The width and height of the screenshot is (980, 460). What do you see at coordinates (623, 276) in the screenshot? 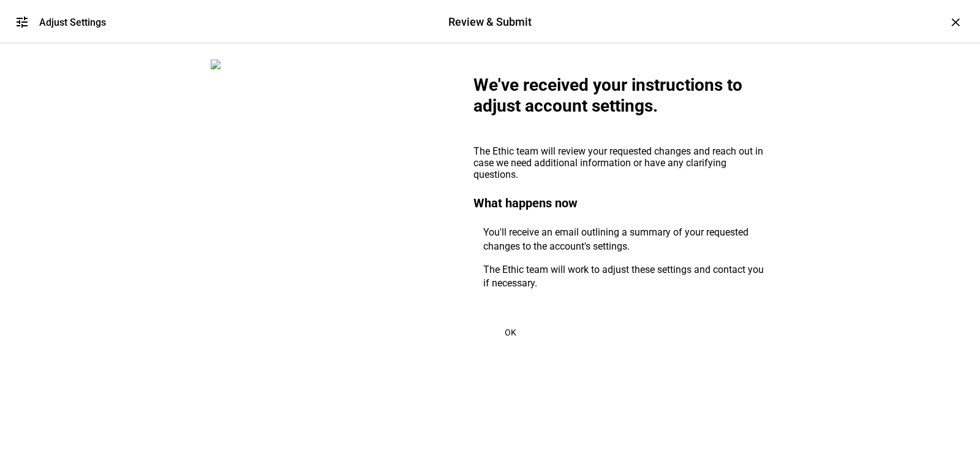
I see `li: The Ethic team will work to adjust these settings and contact you if necessary.` at bounding box center [623, 276].